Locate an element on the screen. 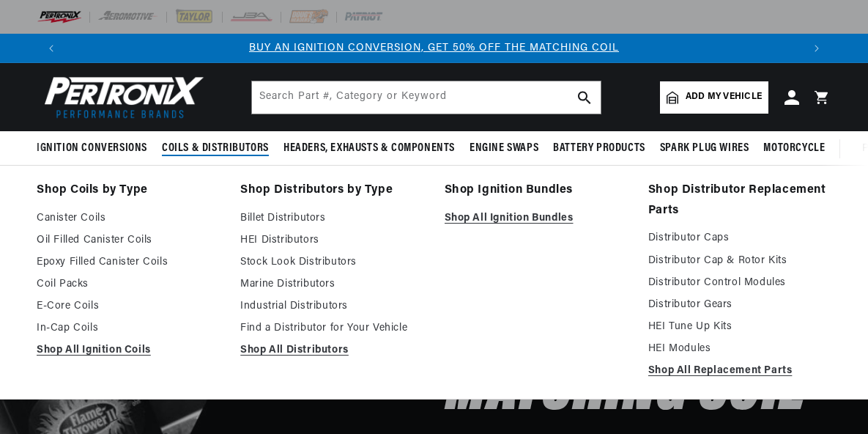  span: Ignition Conversions is located at coordinates (92, 148).